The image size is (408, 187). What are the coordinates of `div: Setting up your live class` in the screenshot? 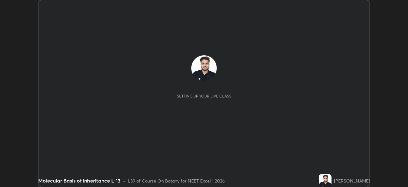 It's located at (204, 96).